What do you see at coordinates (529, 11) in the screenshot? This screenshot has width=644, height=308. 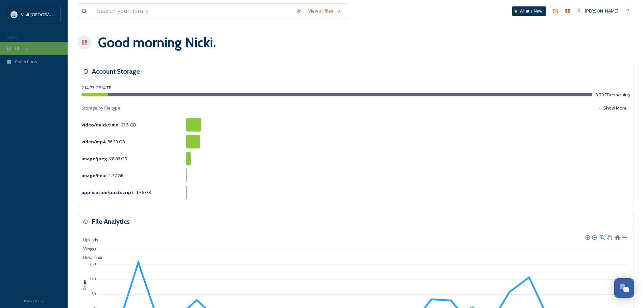 I see `a: What's New` at bounding box center [529, 11].